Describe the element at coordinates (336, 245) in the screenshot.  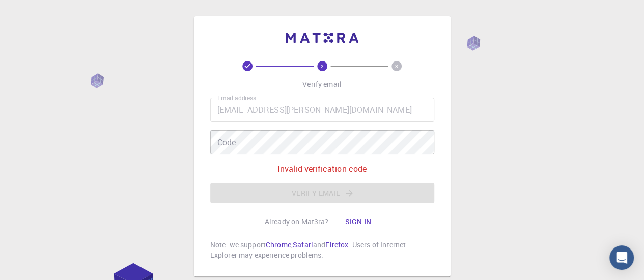
I see `a: Firefox` at that location.